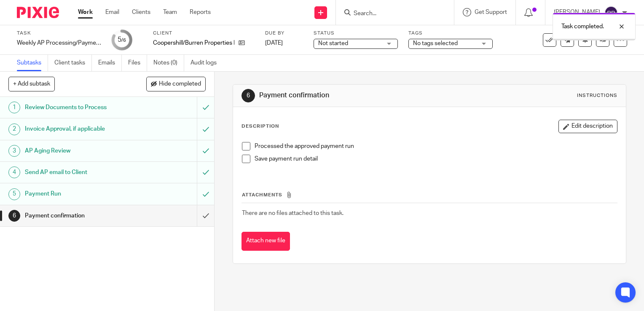  What do you see at coordinates (260, 126) in the screenshot?
I see `p: Description` at bounding box center [260, 126].